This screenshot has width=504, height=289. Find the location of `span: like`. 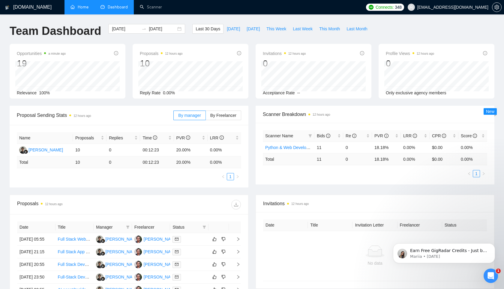

span: like is located at coordinates (215, 277).